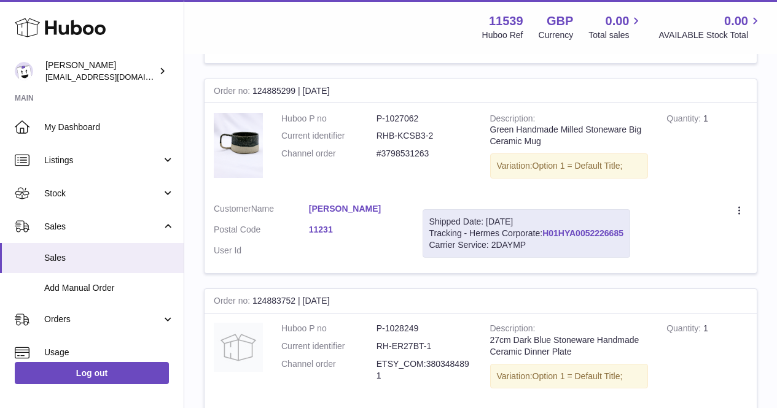 The height and width of the screenshot is (408, 777). Describe the element at coordinates (424, 328) in the screenshot. I see `dd: P-1028249` at that location.